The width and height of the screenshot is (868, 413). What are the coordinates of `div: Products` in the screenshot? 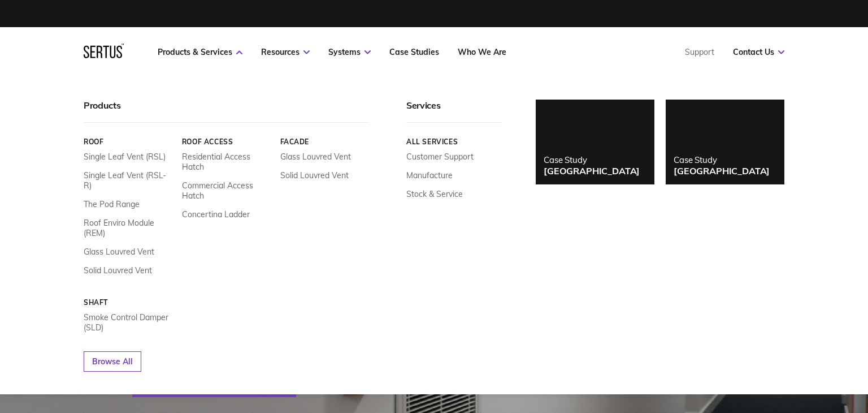 It's located at (227, 111).